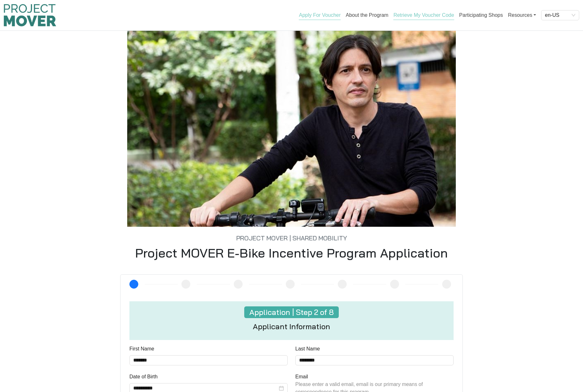 The width and height of the screenshot is (583, 392). I want to click on img: Program logo, so click(30, 15).